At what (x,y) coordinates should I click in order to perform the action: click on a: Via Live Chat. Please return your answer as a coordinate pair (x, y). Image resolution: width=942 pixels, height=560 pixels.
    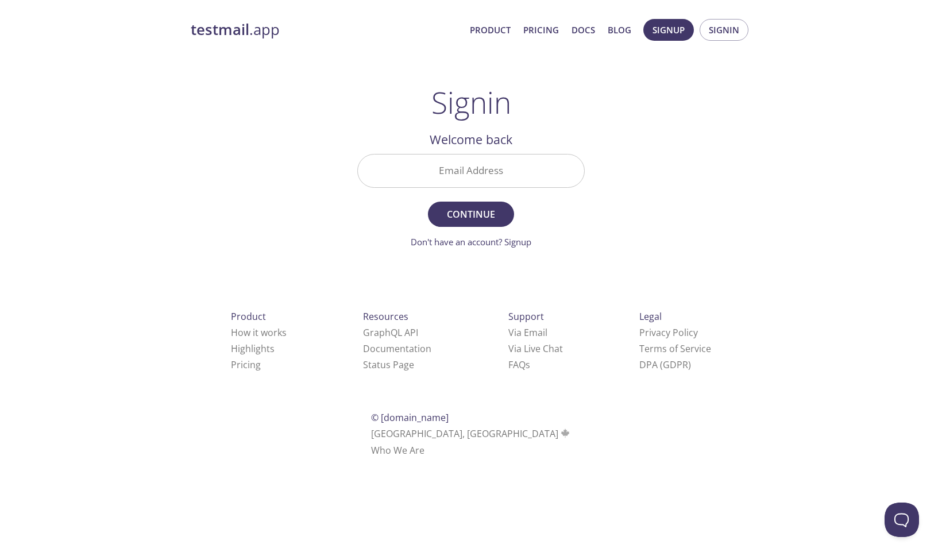
    Looking at the image, I should click on (535, 348).